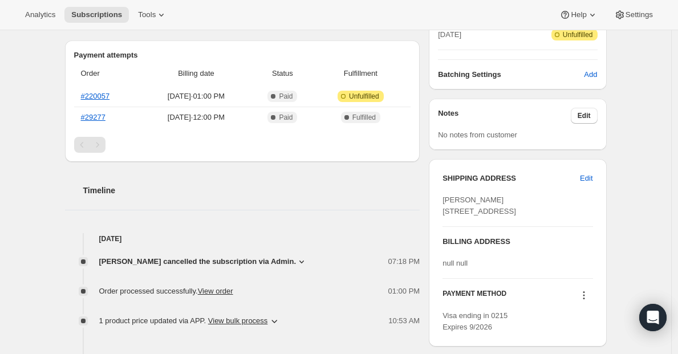  I want to click on h3: BILLING ADDRESS, so click(517, 242).